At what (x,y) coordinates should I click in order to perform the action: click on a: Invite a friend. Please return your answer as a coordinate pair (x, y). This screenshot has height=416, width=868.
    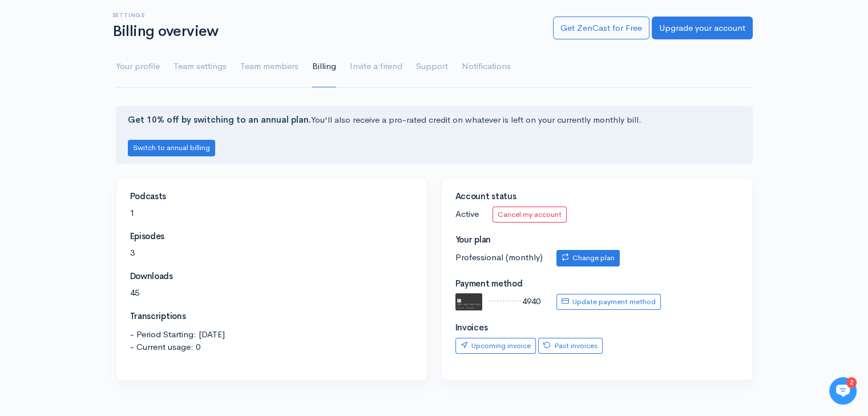
    Looking at the image, I should click on (376, 67).